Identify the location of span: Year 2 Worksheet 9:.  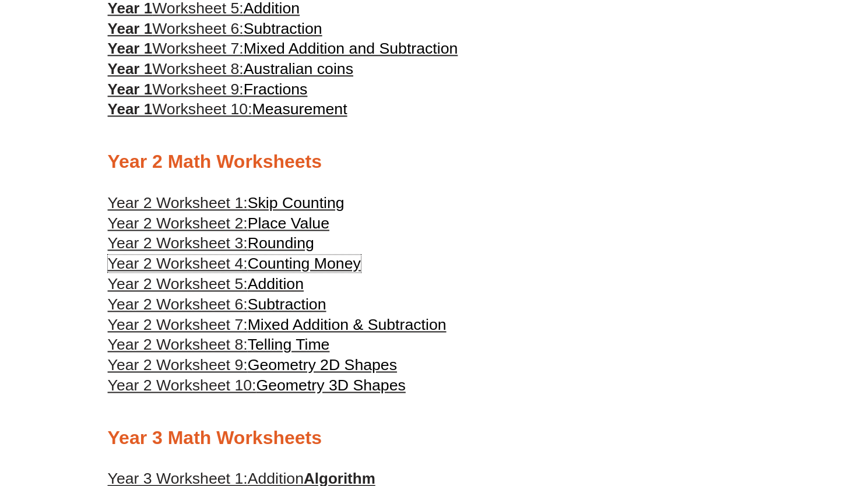
(178, 365).